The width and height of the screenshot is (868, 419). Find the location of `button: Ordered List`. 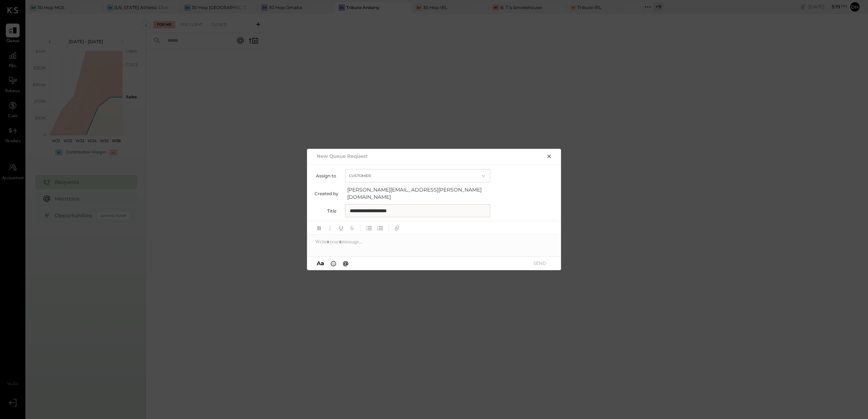

button: Ordered List is located at coordinates (380, 228).